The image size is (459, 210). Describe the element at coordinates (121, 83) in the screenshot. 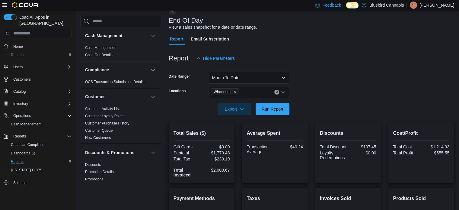

I see `div: Compliance` at that location.